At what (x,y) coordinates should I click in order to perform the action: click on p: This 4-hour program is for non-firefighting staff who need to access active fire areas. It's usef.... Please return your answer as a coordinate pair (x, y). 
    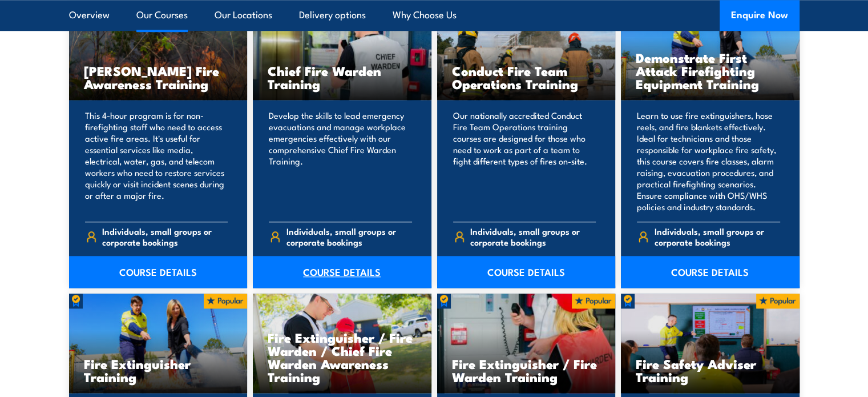
    Looking at the image, I should click on (156, 161).